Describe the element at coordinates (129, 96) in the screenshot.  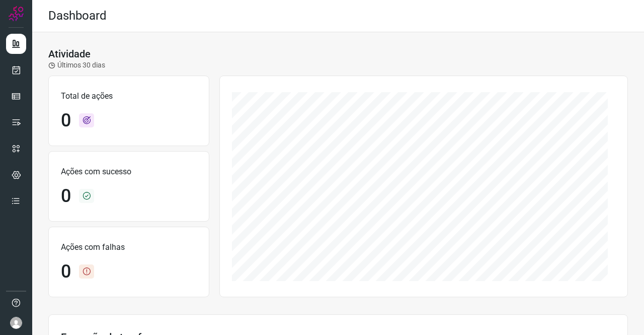
I see `p: Total de ações` at that location.